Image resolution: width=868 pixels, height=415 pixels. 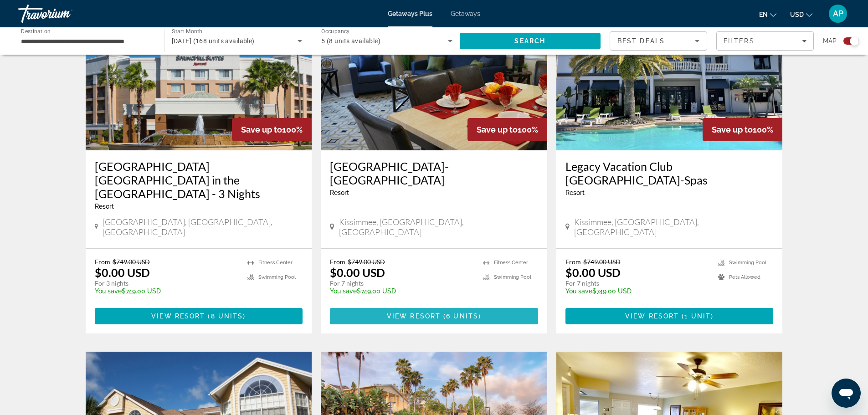 I want to click on input: Select destination, so click(x=86, y=41).